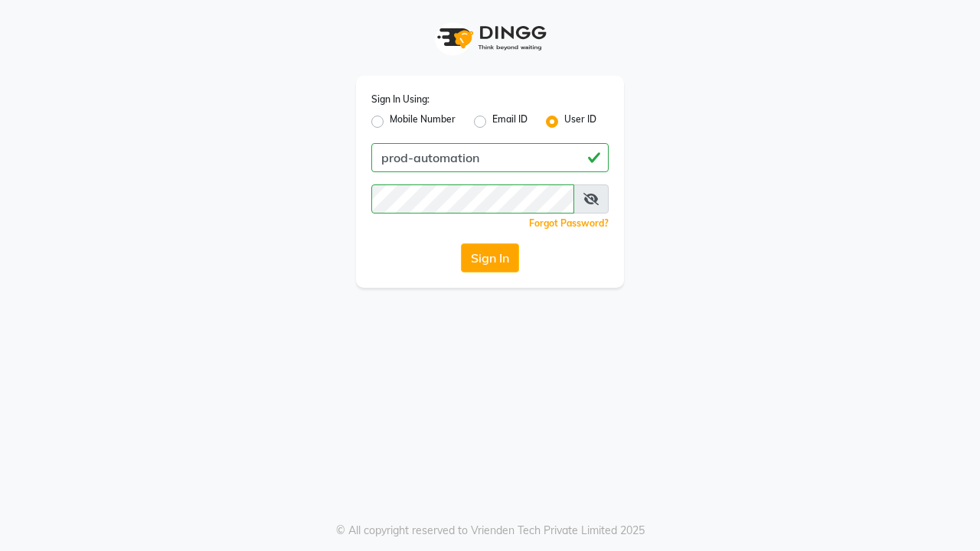 This screenshot has width=980, height=551. I want to click on label: Sign In Using:, so click(401, 100).